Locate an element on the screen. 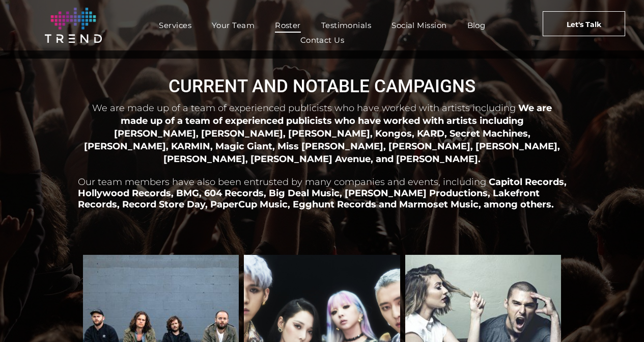 Image resolution: width=644 pixels, height=342 pixels. span: Let's Talk is located at coordinates (583, 25).